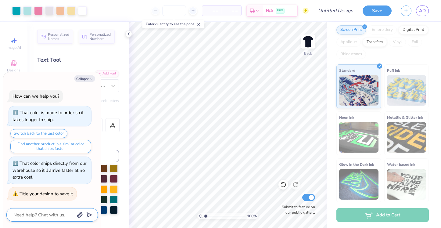  Describe the element at coordinates (42, 74) in the screenshot. I see `label: Font` at that location.